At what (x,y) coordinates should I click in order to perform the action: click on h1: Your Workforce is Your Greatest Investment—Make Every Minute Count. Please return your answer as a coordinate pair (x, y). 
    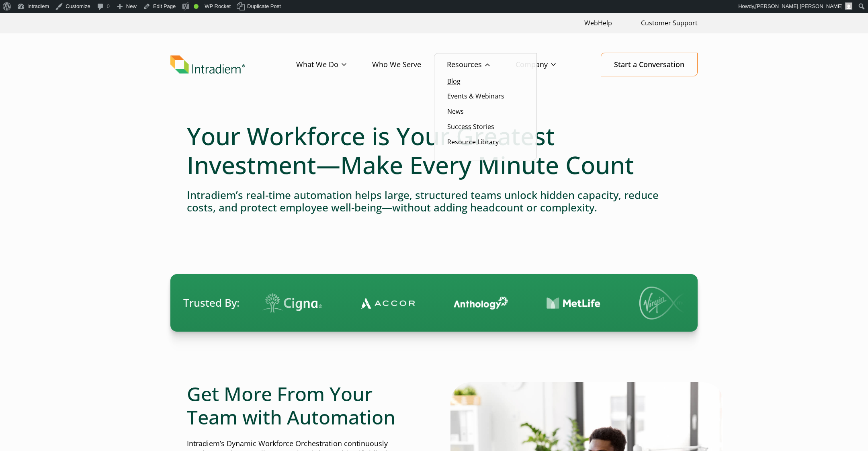
    Looking at the image, I should click on (434, 150).